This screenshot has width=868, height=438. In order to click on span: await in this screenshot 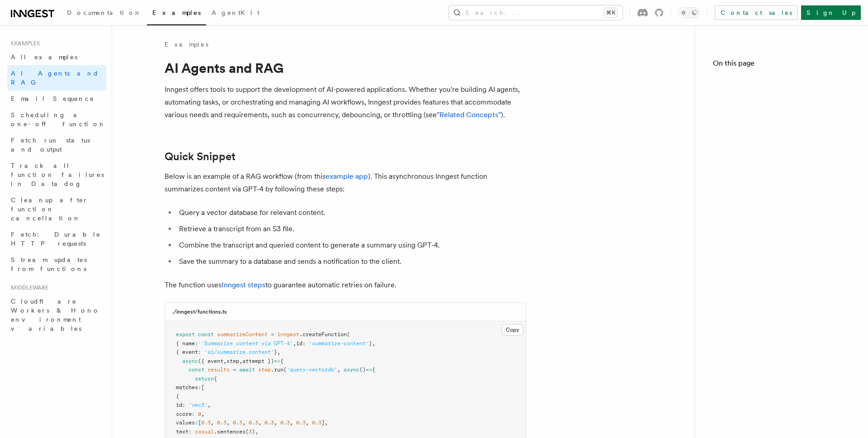, I will do `click(247, 369)`.